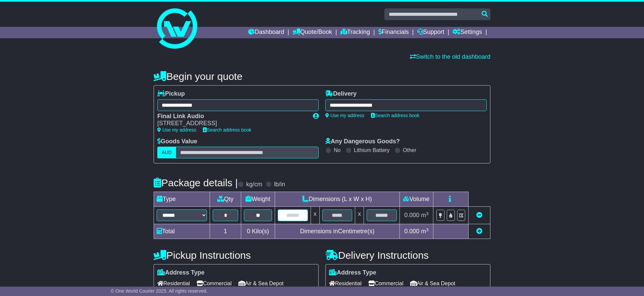 This screenshot has height=296, width=644. I want to click on a: Financials, so click(394, 33).